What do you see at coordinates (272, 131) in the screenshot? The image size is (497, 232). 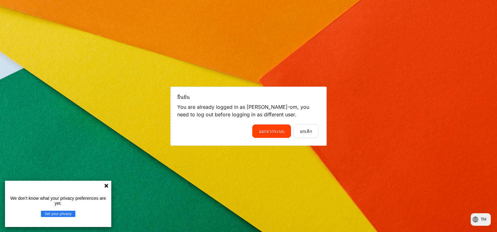 I see `button: ออกจากระบบ` at bounding box center [272, 131].